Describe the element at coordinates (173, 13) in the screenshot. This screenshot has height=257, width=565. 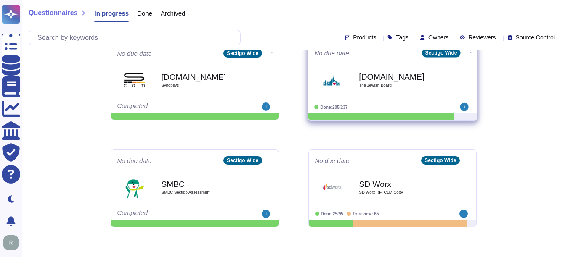
I see `span: Archived` at that location.